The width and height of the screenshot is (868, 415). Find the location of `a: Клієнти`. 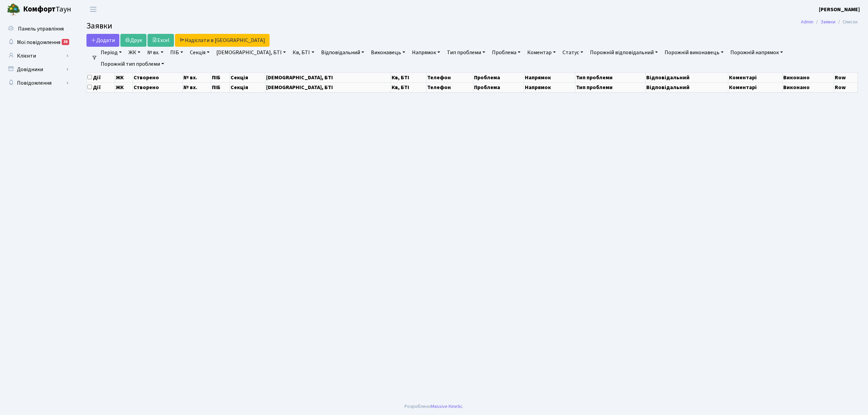

a: Клієнти is located at coordinates (37, 56).